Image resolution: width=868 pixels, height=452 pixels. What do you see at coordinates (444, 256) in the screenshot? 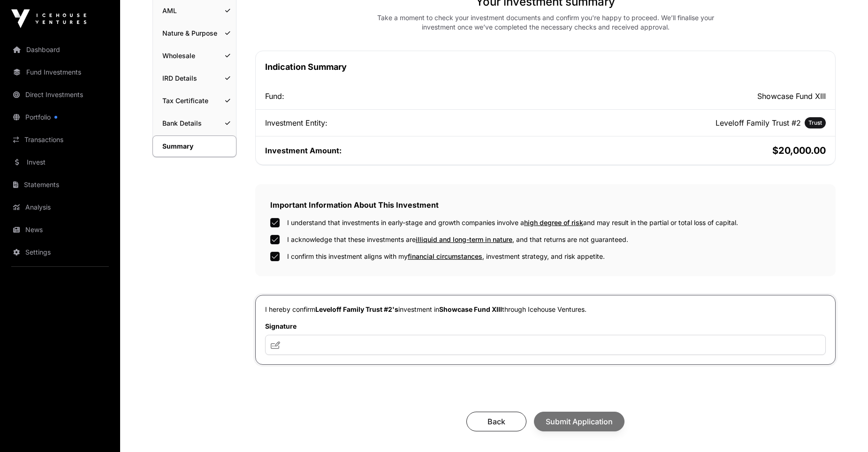
I see `span: financial circumstances` at bounding box center [444, 256].